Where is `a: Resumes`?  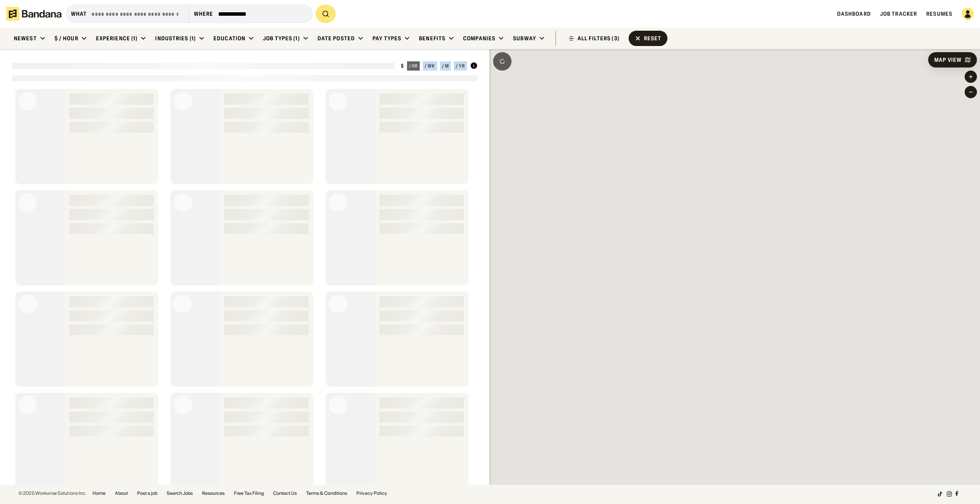 a: Resumes is located at coordinates (939, 14).